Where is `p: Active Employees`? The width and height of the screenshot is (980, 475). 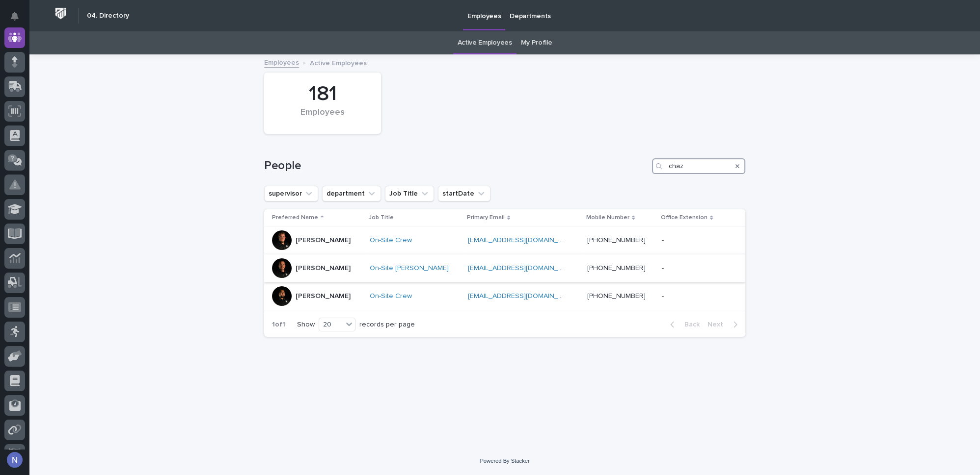
p: Active Employees is located at coordinates (338, 62).